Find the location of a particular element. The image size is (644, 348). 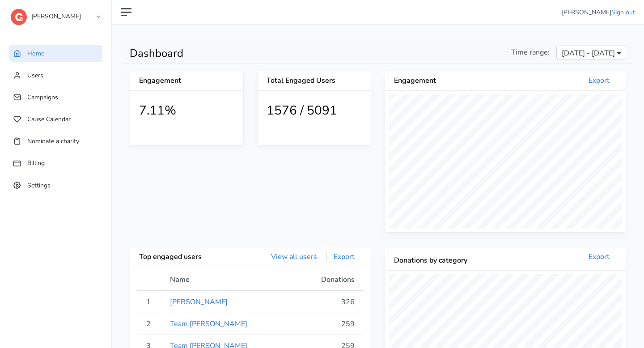

span: Time range: is located at coordinates (530, 52).